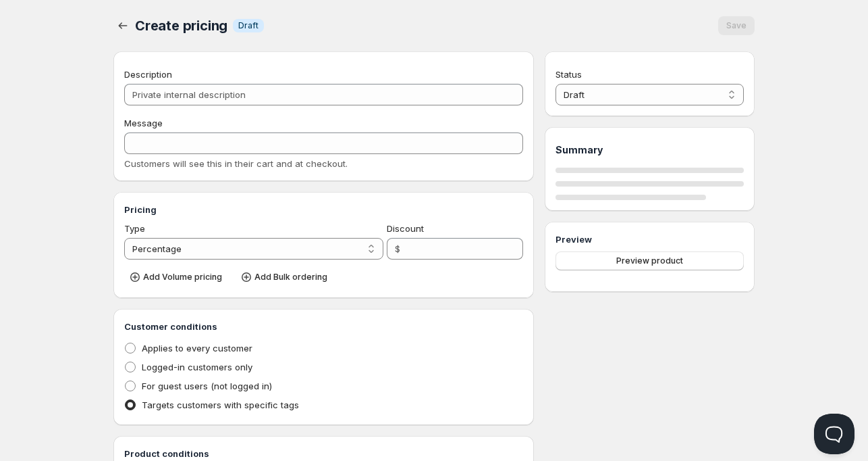 Image resolution: width=868 pixels, height=461 pixels. I want to click on span: Create pricing, so click(181, 25).